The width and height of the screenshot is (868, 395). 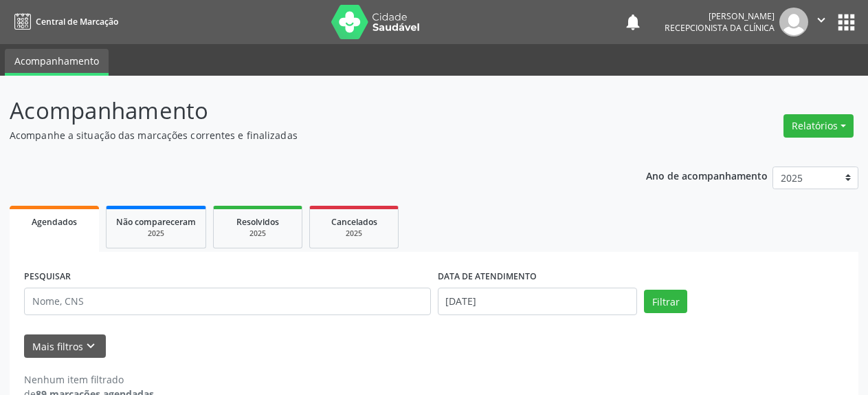 I want to click on span: Resolvidos, so click(x=257, y=221).